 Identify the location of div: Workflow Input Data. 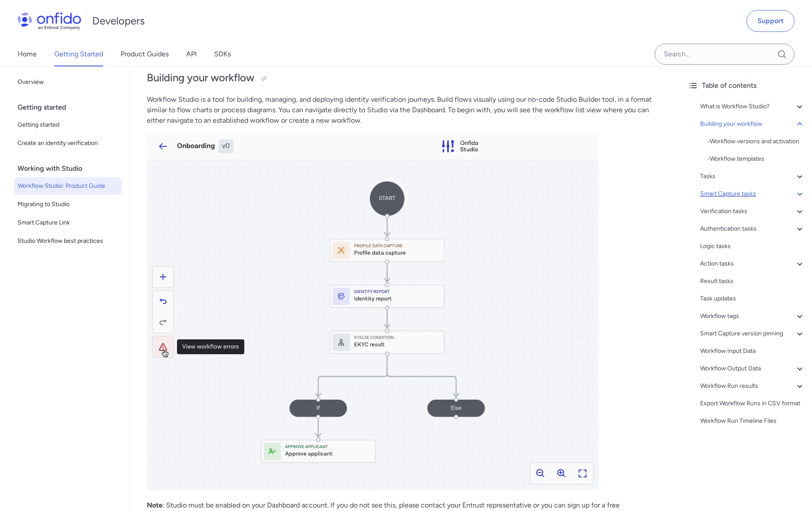
(752, 352).